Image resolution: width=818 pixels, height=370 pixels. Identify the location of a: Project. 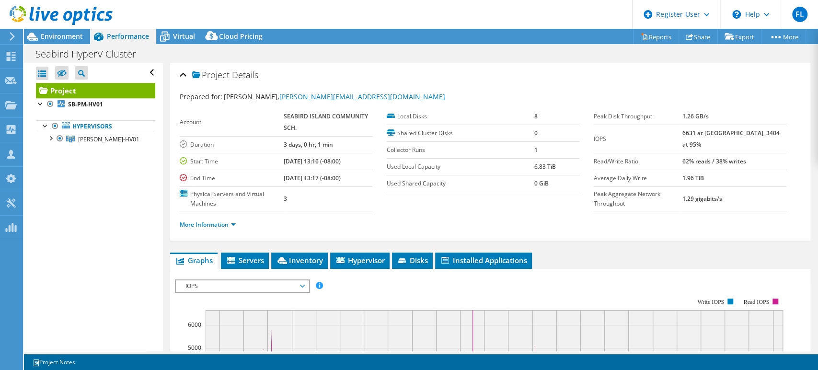
(95, 91).